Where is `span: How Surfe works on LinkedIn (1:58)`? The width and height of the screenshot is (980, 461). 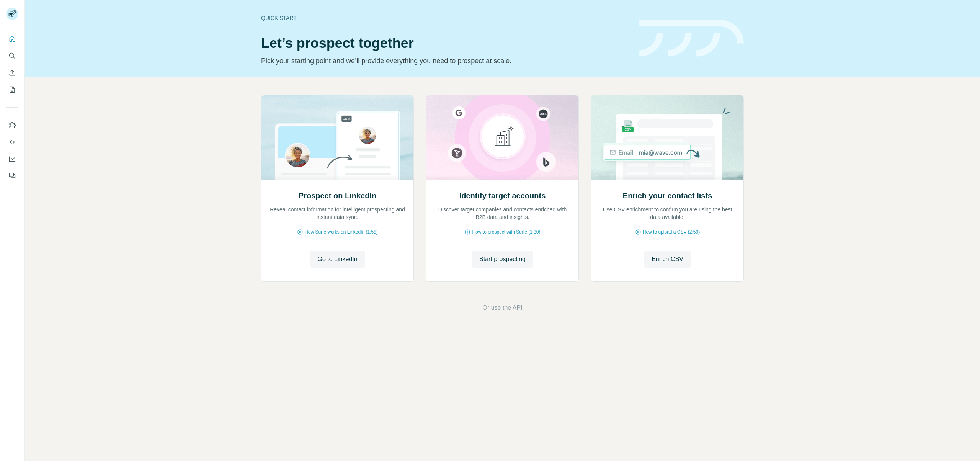 span: How Surfe works on LinkedIn (1:58) is located at coordinates (341, 232).